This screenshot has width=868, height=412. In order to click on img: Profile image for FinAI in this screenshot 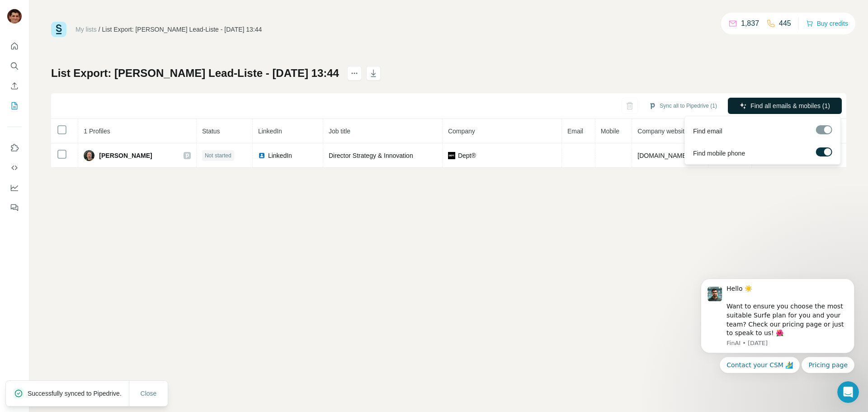, I will do `click(28, 45)`.